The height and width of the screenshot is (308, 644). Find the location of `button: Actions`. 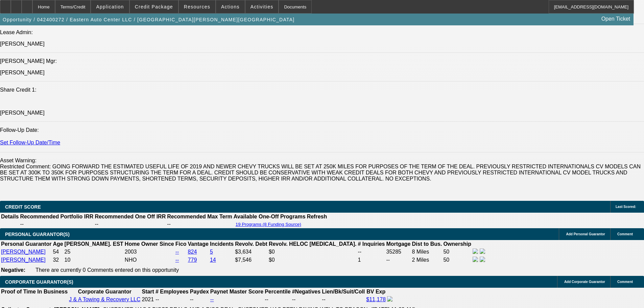

button: Actions is located at coordinates (230, 7).